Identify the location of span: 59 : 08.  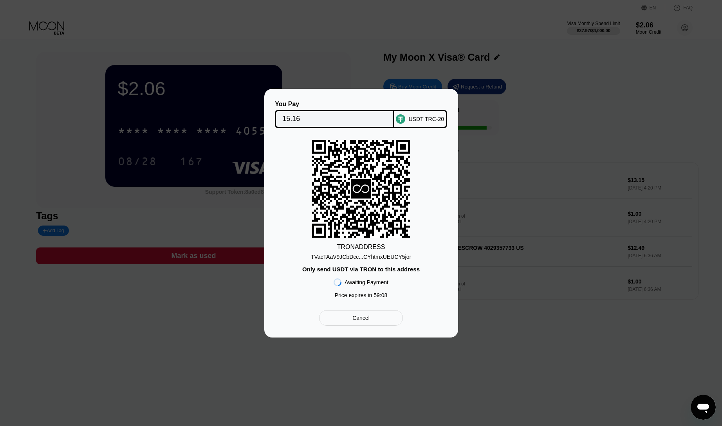
(380, 295).